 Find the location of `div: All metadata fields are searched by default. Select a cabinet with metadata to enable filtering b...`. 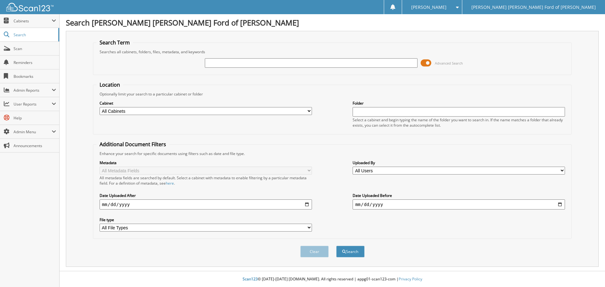

div: All metadata fields are searched by default. Select a cabinet with metadata to enable filtering b... is located at coordinates (206, 181).